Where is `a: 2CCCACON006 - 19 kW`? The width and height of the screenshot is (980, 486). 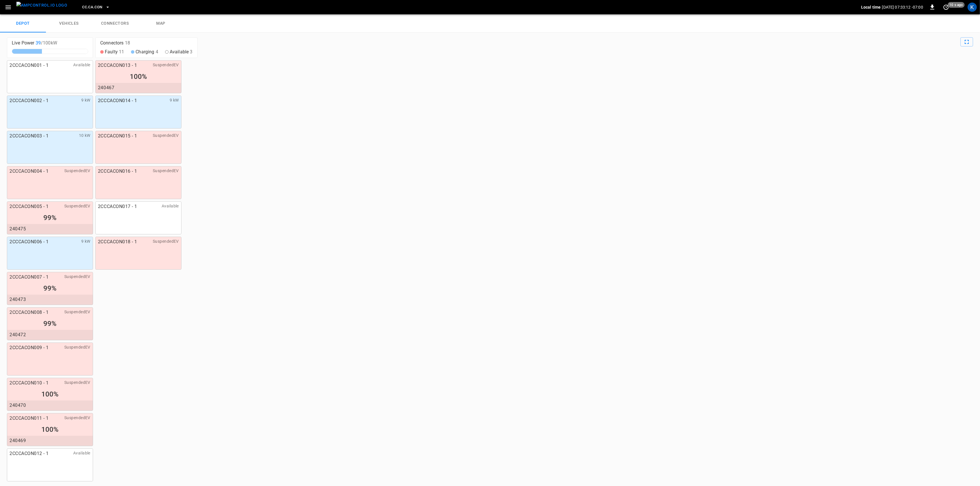 a: 2CCCACON006 - 19 kW is located at coordinates (50, 253).